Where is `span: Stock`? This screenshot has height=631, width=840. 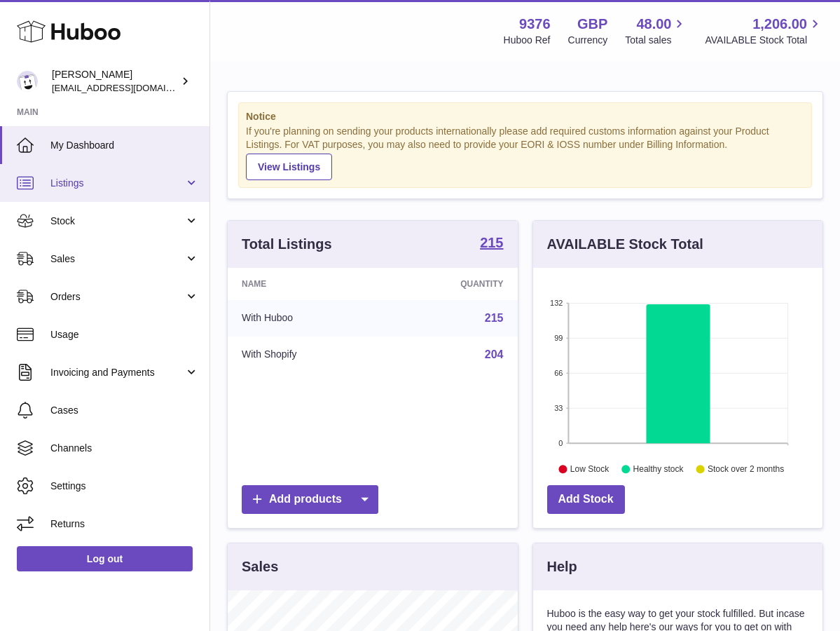 span: Stock is located at coordinates (117, 221).